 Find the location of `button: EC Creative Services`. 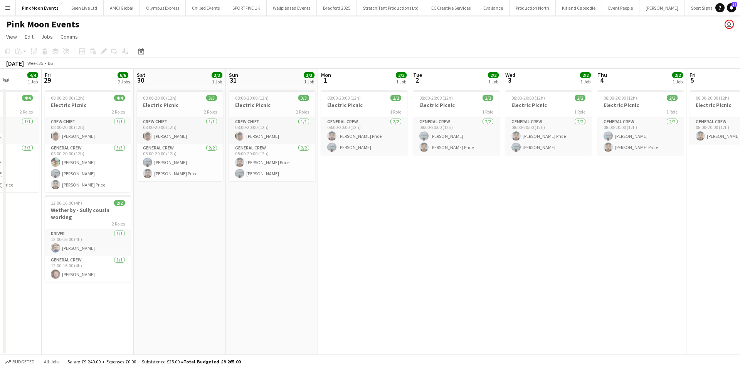

button: EC Creative Services is located at coordinates (451, 8).